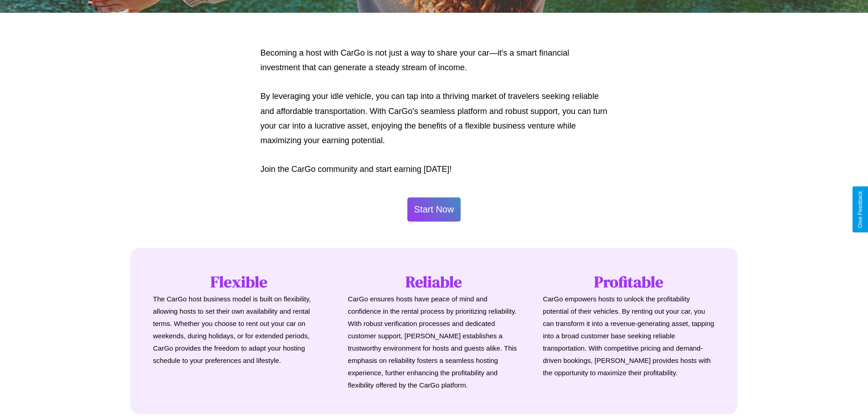 The height and width of the screenshot is (419, 868). What do you see at coordinates (239, 281) in the screenshot?
I see `h1: Flexible` at bounding box center [239, 281].